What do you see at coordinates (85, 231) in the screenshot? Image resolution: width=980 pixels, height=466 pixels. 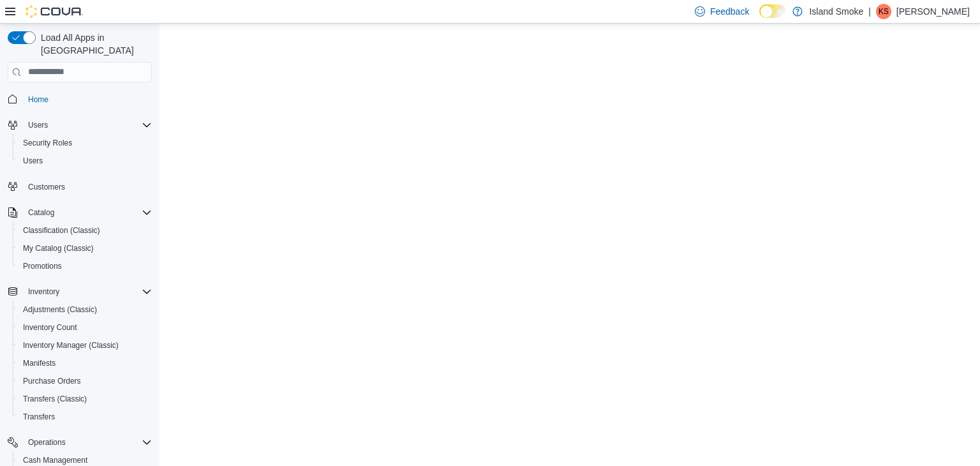 I see `button: Classification (Classic)` at bounding box center [85, 231].